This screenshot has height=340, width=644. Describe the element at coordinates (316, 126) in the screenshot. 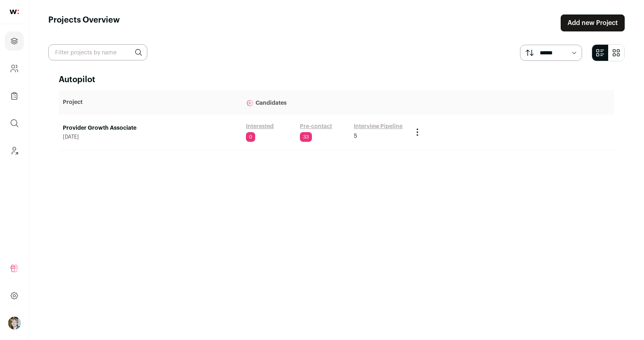

I see `a: Pre-contact` at that location.